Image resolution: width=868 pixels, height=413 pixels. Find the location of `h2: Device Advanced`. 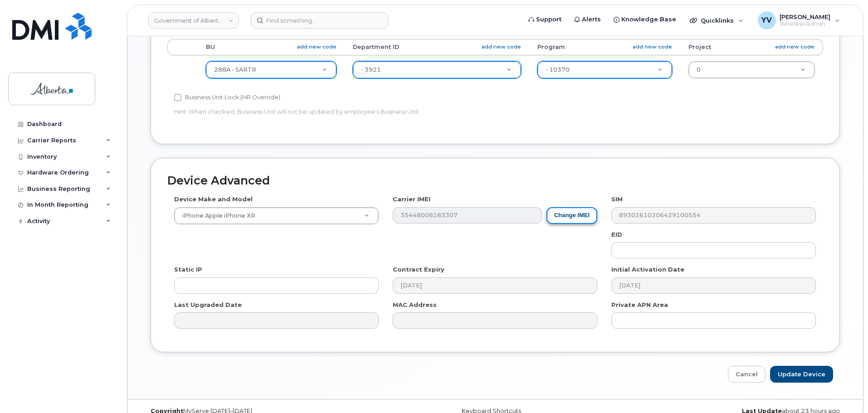

h2: Device Advanced is located at coordinates (495, 181).